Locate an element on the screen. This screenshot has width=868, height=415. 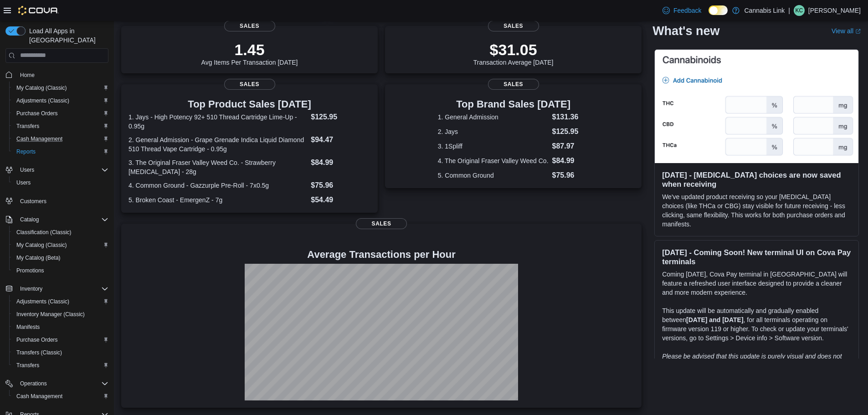
button: Adjustments (Classic) is located at coordinates (61, 302).